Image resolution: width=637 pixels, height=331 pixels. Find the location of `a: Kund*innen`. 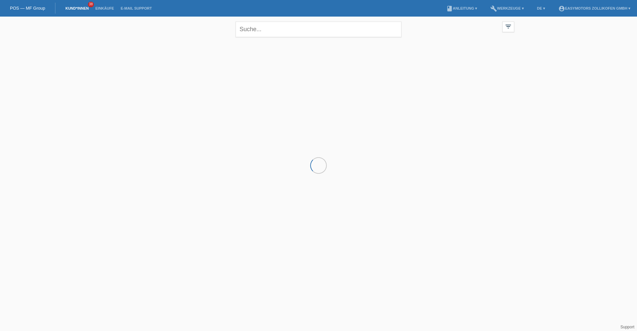

a: Kund*innen is located at coordinates (77, 8).